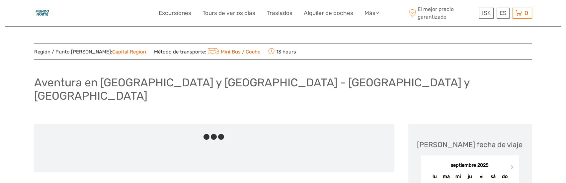 Image resolution: width=566 pixels, height=183 pixels. What do you see at coordinates (469, 176) in the screenshot?
I see `div: ju` at bounding box center [469, 176].